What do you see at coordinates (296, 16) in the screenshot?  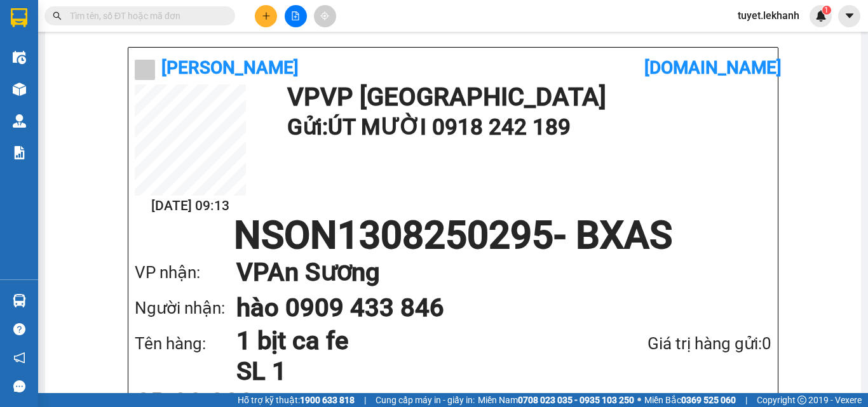 I see `button: file-add` at bounding box center [296, 16].